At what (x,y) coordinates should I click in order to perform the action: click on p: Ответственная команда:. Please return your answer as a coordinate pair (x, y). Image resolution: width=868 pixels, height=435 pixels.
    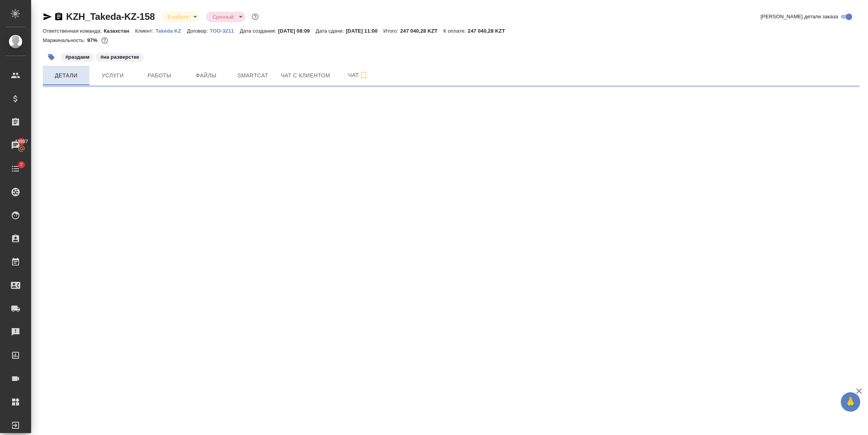
    Looking at the image, I should click on (73, 31).